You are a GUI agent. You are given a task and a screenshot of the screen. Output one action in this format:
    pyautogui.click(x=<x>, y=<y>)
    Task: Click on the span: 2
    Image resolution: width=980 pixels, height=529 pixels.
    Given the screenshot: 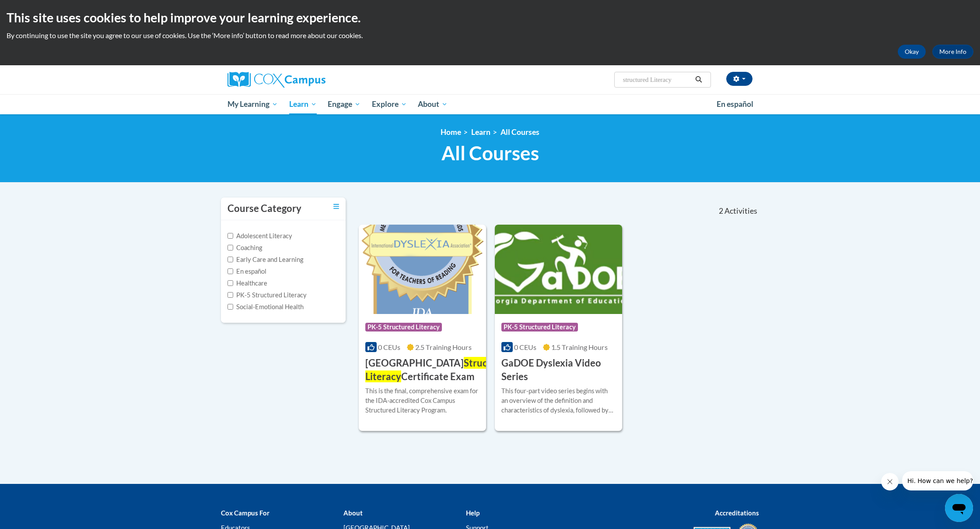 What is the action you would take?
    pyautogui.click(x=721, y=210)
    